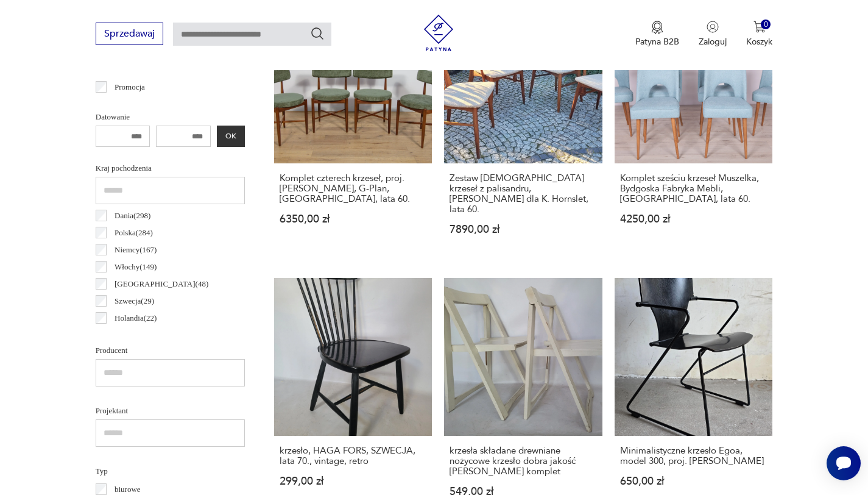  I want to click on button: Sprzedawaj, so click(129, 34).